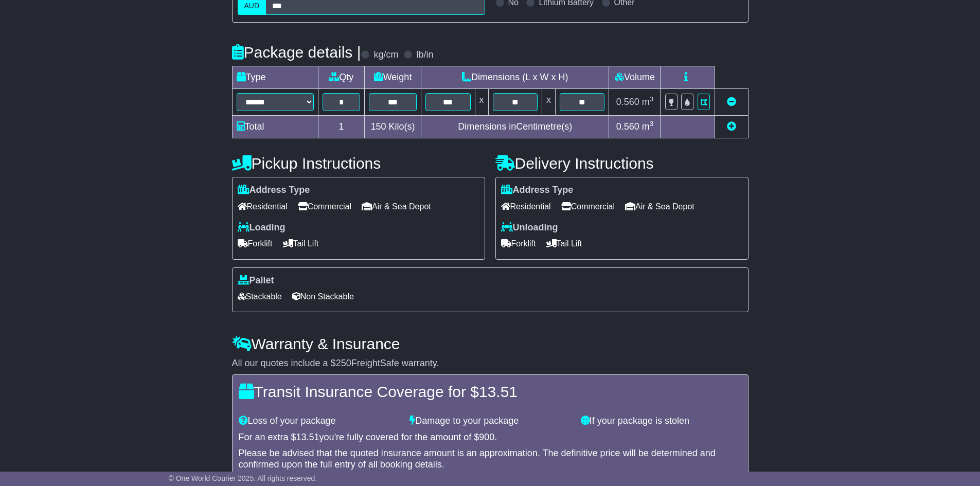  Describe the element at coordinates (661, 421) in the screenshot. I see `div: If your package is stolen` at that location.